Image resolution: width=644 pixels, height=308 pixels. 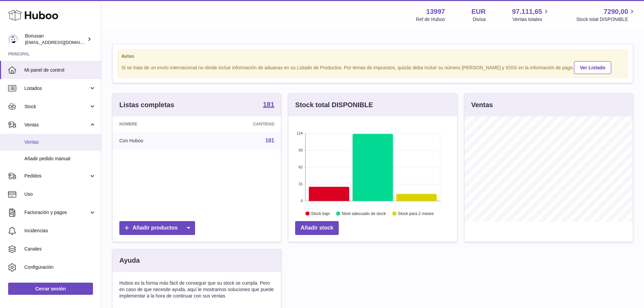 What do you see at coordinates (478, 12) in the screenshot?
I see `strong: EUR` at bounding box center [478, 12].